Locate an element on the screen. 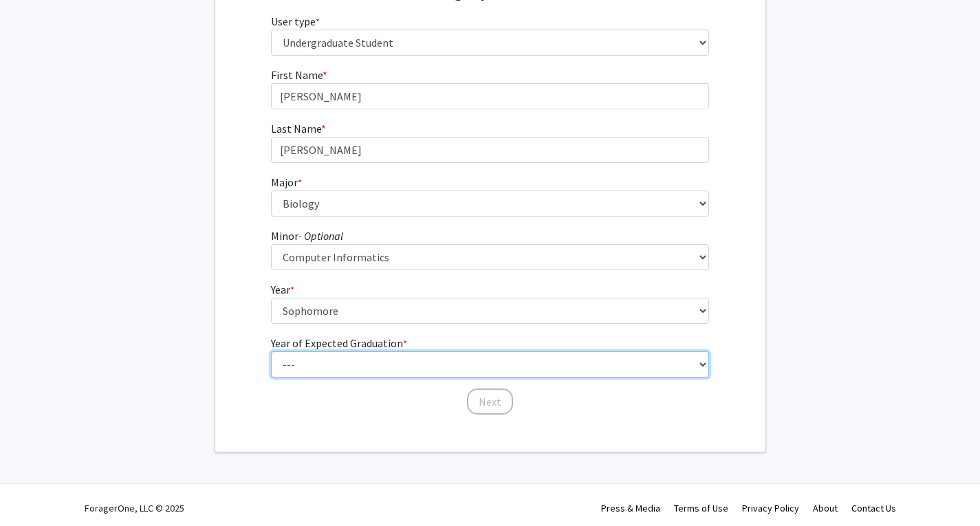 This screenshot has height=526, width=980. a: About is located at coordinates (825, 508).